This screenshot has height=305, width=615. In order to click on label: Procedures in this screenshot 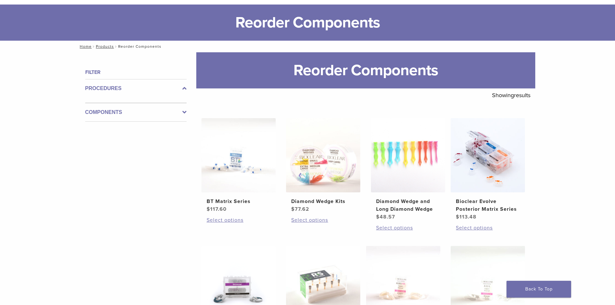, I will do `click(136, 89)`.